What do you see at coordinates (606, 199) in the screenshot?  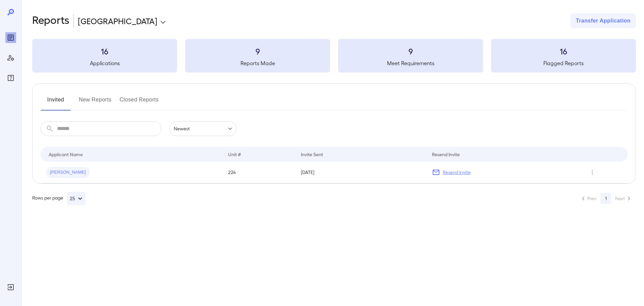 I see `nav: pagination navigation` at bounding box center [606, 199].